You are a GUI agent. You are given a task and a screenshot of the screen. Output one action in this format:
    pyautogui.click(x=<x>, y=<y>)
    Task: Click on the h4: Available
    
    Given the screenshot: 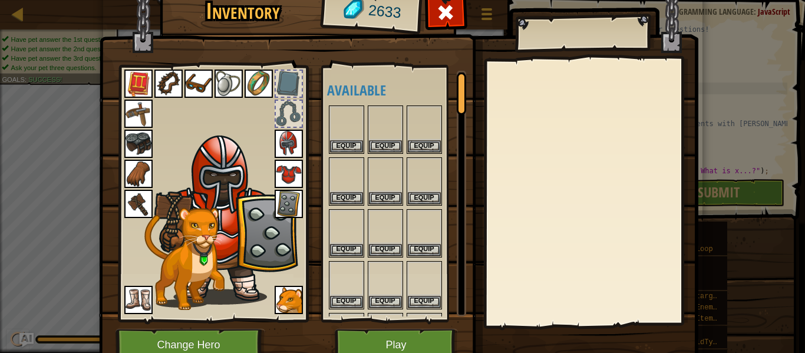 What is the action you would take?
    pyautogui.click(x=396, y=90)
    